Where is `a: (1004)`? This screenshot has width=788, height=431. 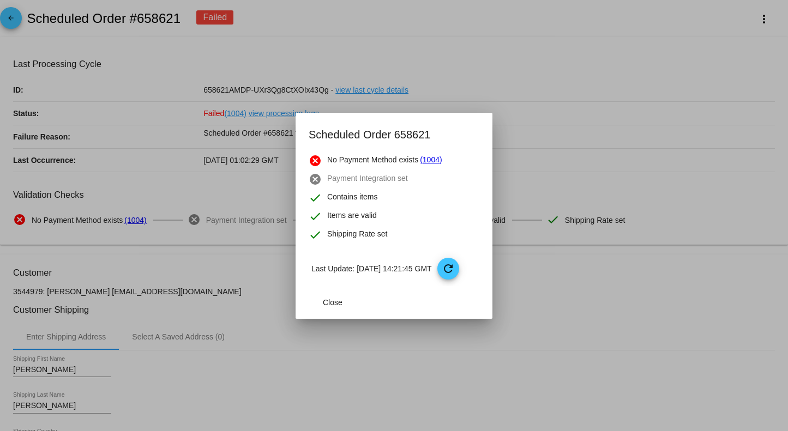 a: (1004) is located at coordinates (431, 161).